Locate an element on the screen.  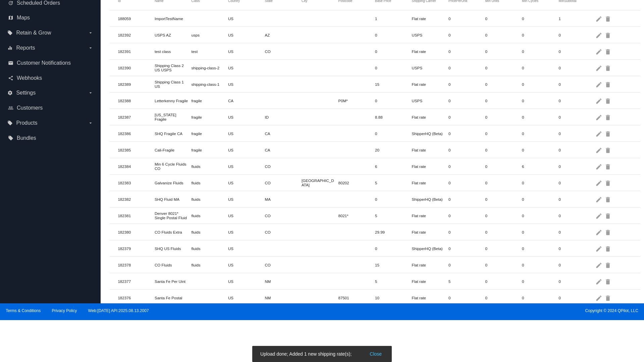
mat-cell: shipping-class-2 is located at coordinates (210, 68).